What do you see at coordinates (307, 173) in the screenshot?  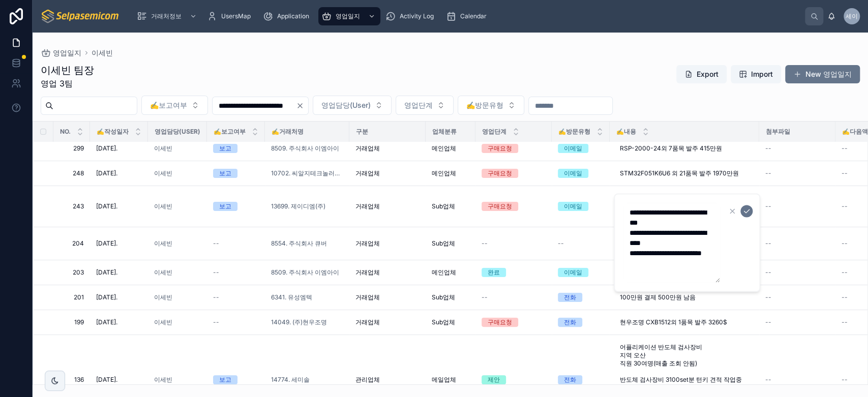 I see `span: 10702. 씨알지테크놀러지(주)` at bounding box center [307, 173].